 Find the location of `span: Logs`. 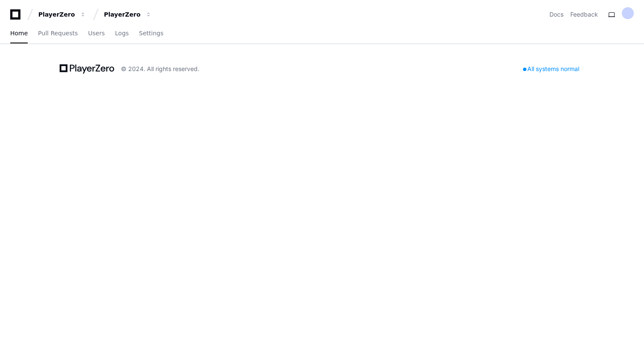

span: Logs is located at coordinates (122, 33).